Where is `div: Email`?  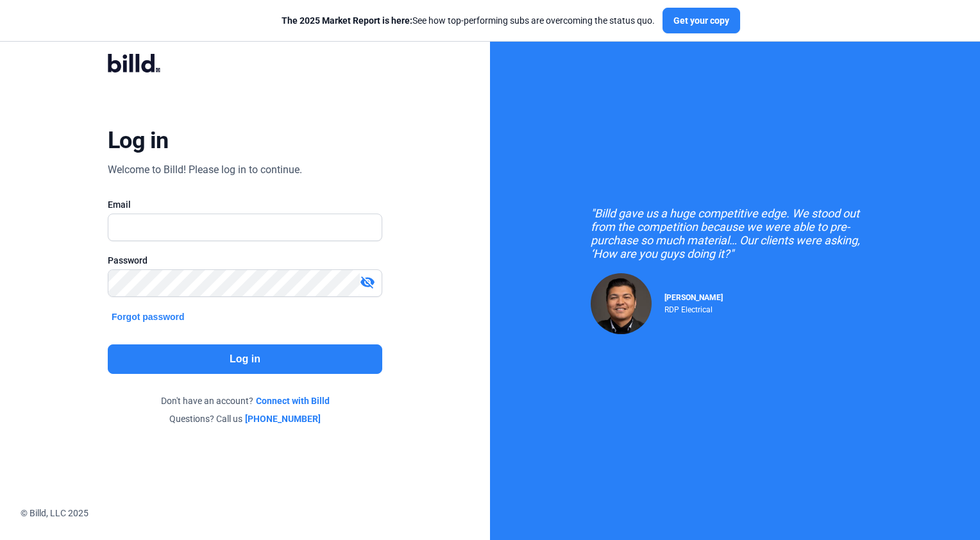 div: Email is located at coordinates (245, 205).